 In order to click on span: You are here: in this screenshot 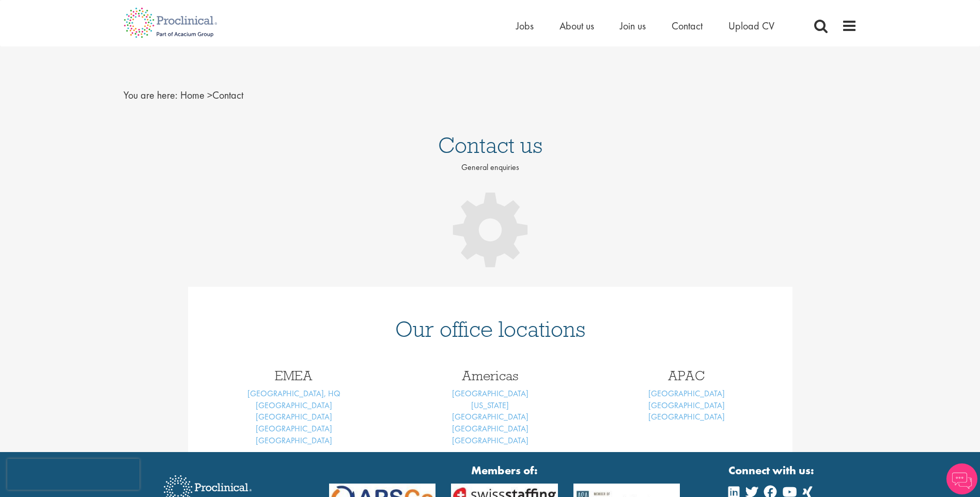, I will do `click(150, 95)`.